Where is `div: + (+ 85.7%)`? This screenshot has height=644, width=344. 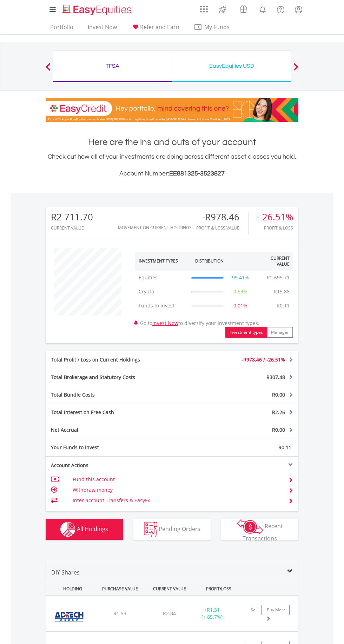
div: + (+ 85.7%) is located at coordinates (212, 614).